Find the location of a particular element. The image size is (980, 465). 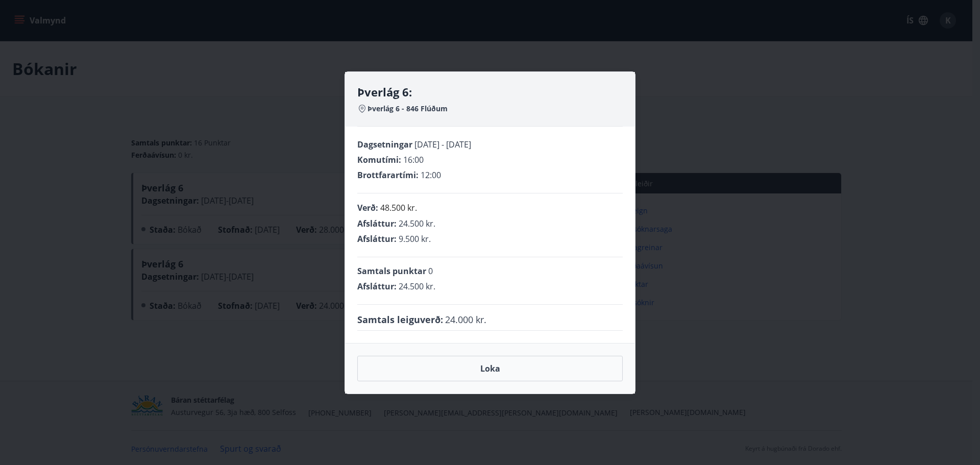

span: Samtals punktar is located at coordinates (391, 271).